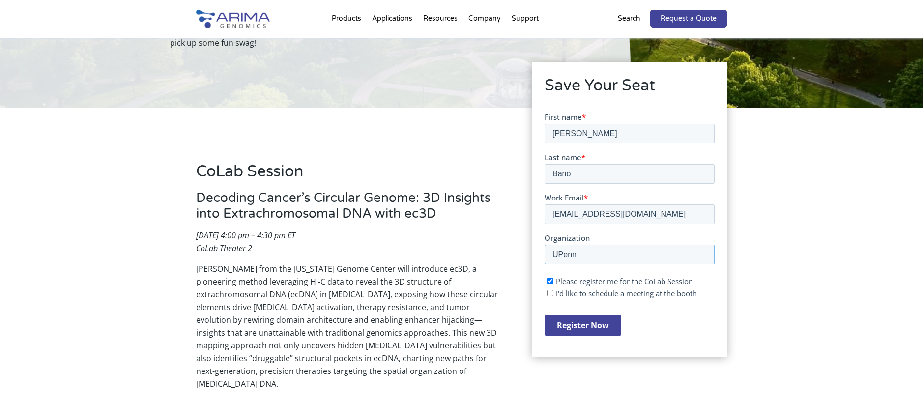 This screenshot has height=400, width=923. What do you see at coordinates (350, 209) in the screenshot?
I see `h3: Decoding Cancer’s Circular Genome: 3D Insights into Extrachromosomal DNA with ec3D` at bounding box center [350, 209].